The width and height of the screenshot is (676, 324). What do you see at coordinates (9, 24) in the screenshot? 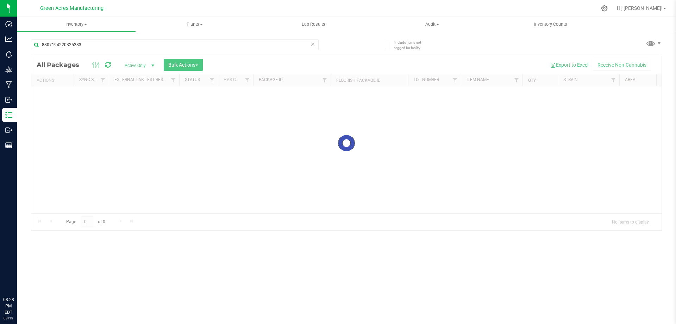
I see `inline-svg: Dashboard` at bounding box center [9, 24].